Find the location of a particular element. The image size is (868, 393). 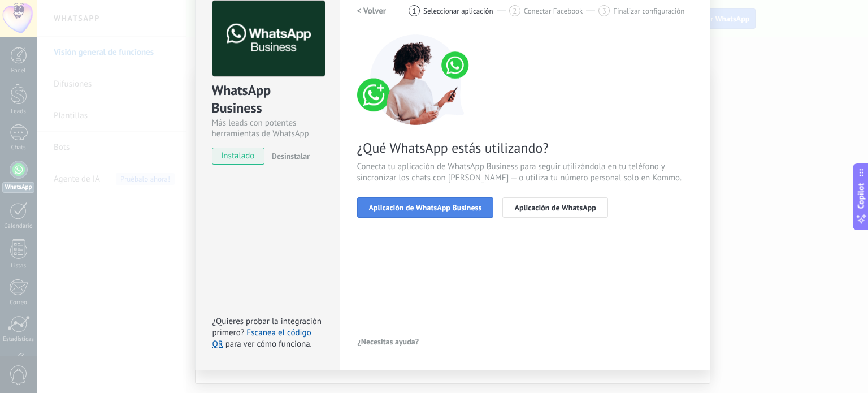

span: Desinstalar is located at coordinates (290, 156).